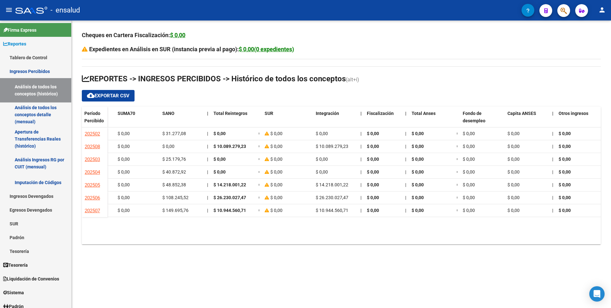 This screenshot has height=308, width=611. Describe the element at coordinates (92, 146) in the screenshot. I see `span: 202508` at that location.